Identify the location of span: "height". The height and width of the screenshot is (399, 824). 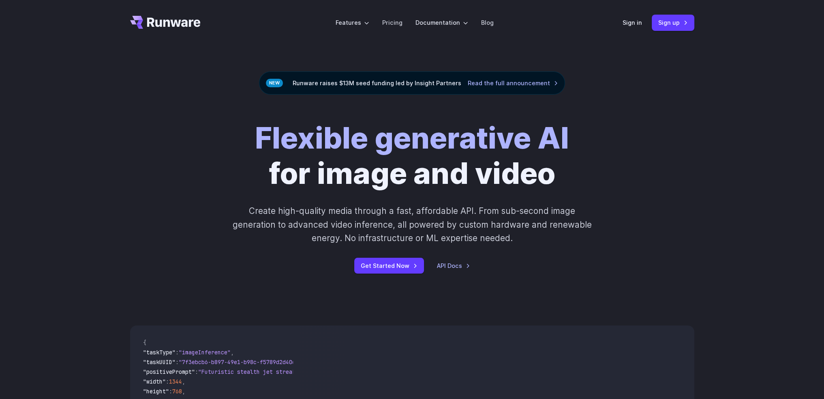
(156, 391).